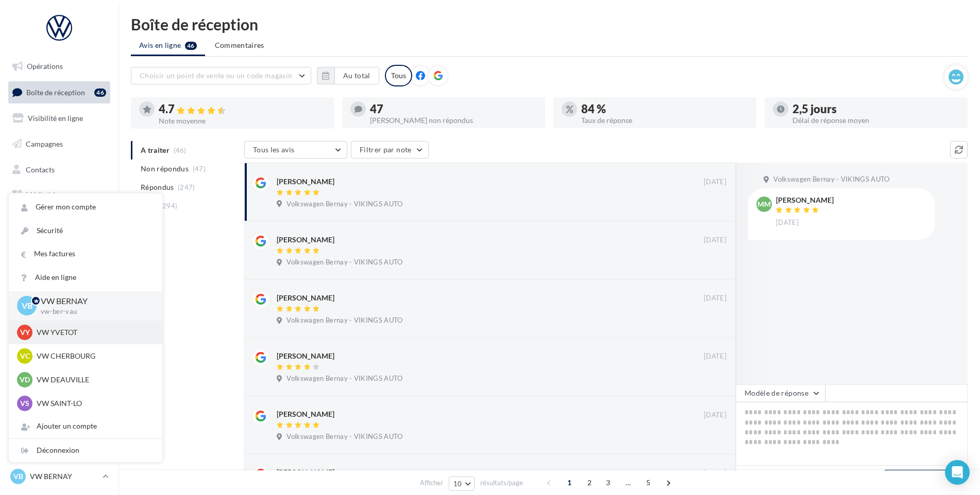 The height and width of the screenshot is (495, 980). I want to click on p: VW DEAUVILLE, so click(93, 380).